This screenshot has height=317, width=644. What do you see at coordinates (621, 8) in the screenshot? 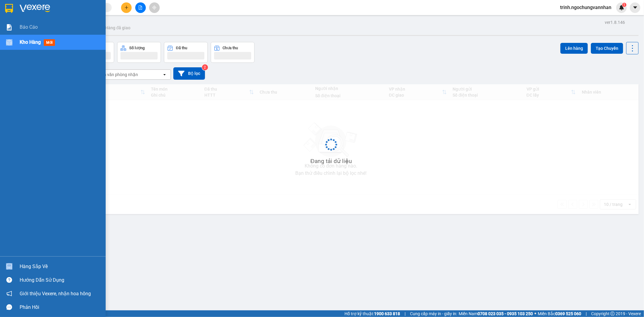
I see `img: icon-new-feature` at bounding box center [621, 8].